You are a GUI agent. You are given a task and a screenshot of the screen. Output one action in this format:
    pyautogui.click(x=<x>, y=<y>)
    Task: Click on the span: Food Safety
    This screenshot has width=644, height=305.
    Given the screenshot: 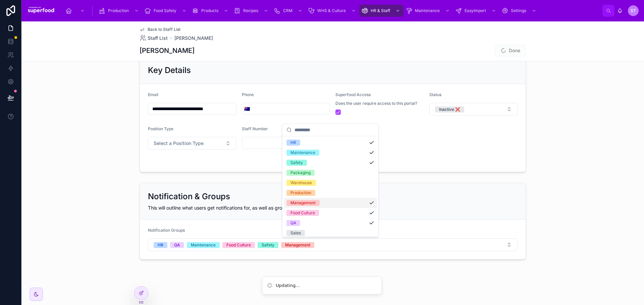 What is the action you would take?
    pyautogui.click(x=165, y=10)
    